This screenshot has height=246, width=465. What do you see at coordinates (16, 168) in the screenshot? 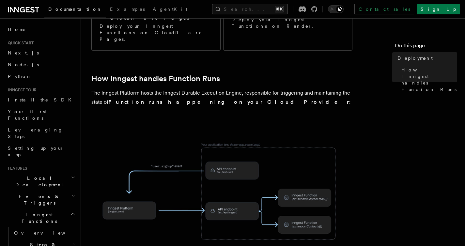
I see `span: Features` at bounding box center [16, 168].